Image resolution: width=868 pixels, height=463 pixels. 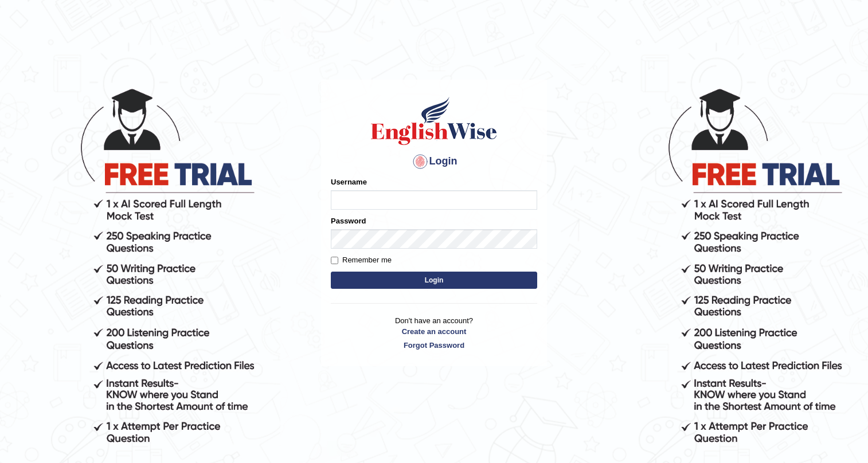 What do you see at coordinates (434, 345) in the screenshot?
I see `a: Forgot Password` at bounding box center [434, 345].